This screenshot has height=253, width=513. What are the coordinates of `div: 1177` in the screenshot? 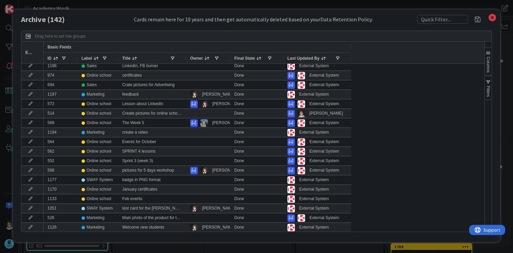 It's located at (60, 180).